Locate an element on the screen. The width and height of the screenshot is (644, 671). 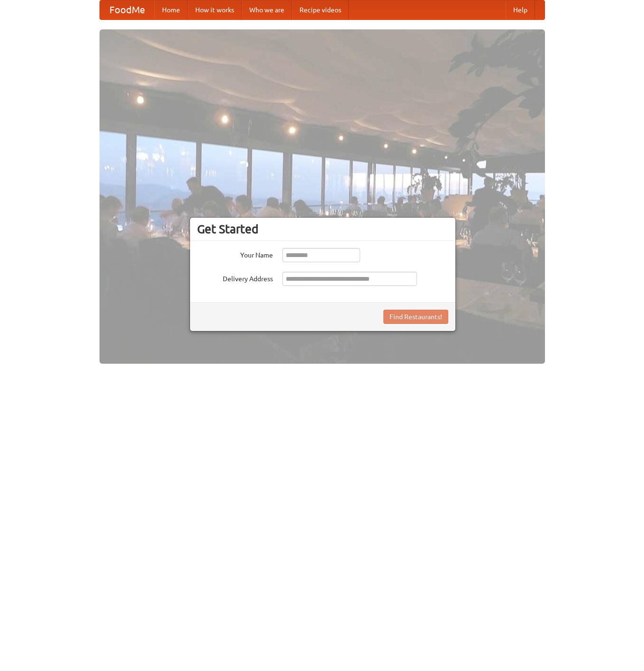
a: How it works is located at coordinates (215, 10).